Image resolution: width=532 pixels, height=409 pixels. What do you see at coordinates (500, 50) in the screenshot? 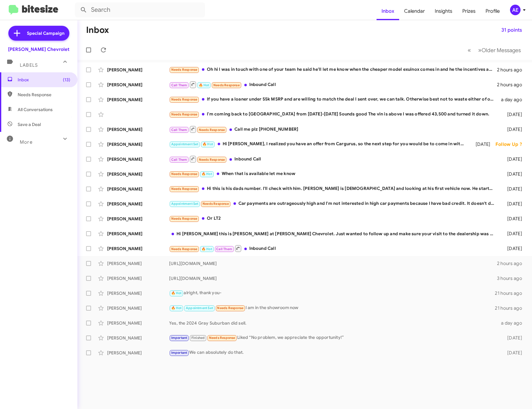
I see `button: Next` at bounding box center [500, 50].